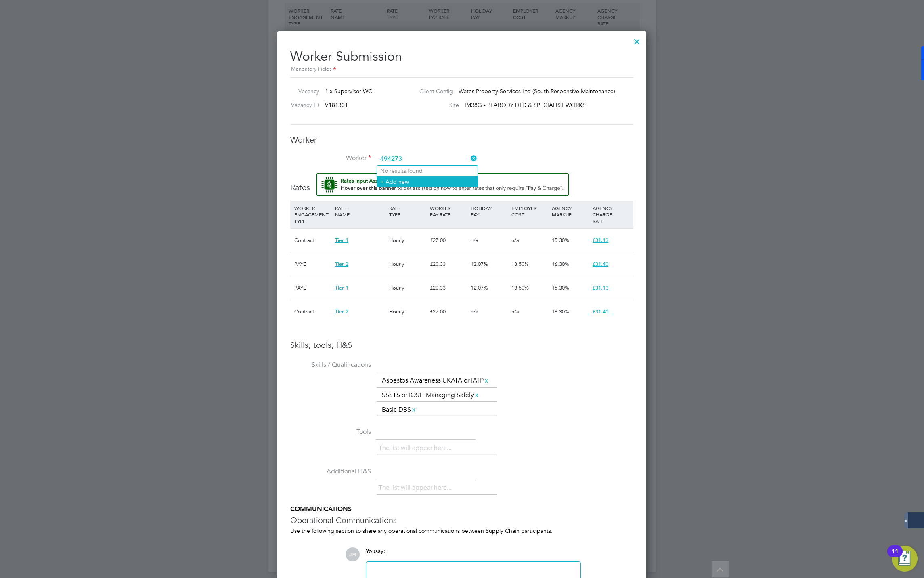  Describe the element at coordinates (330, 471) in the screenshot. I see `label: Additional H&S` at that location.